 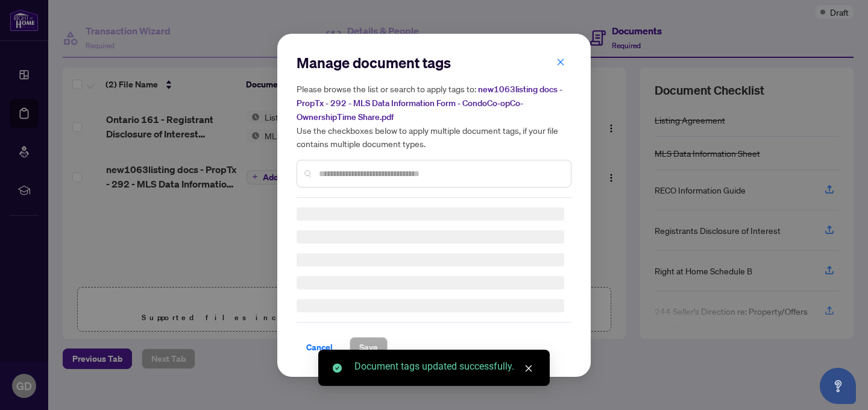 I want to click on button: Cancel, so click(x=320, y=347).